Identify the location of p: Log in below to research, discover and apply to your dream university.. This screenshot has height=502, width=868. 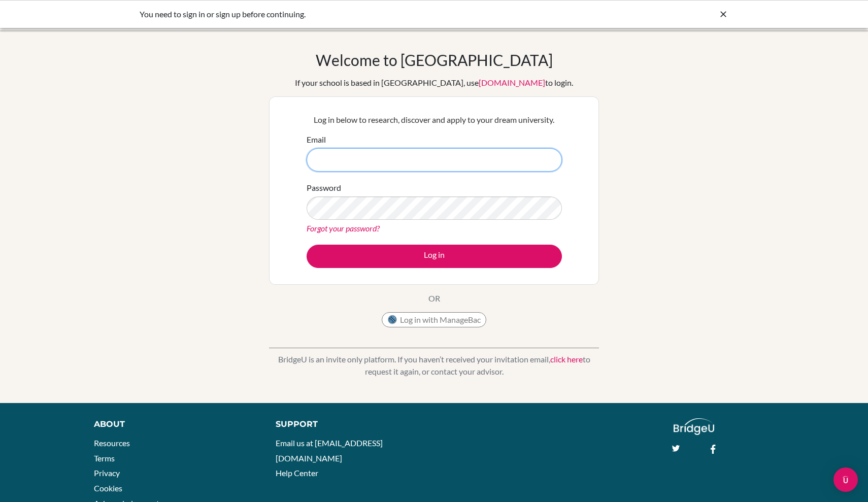
(434, 119).